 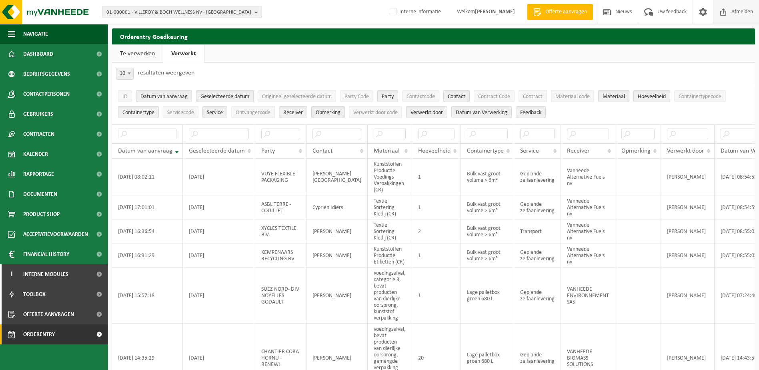 I want to click on span: 10, so click(x=125, y=74).